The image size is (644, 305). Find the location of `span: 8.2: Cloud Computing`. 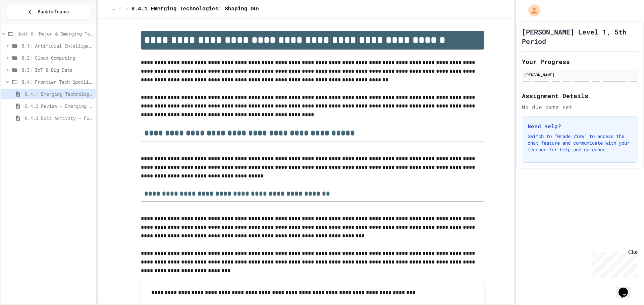

span: 8.2: Cloud Computing is located at coordinates (57, 58).